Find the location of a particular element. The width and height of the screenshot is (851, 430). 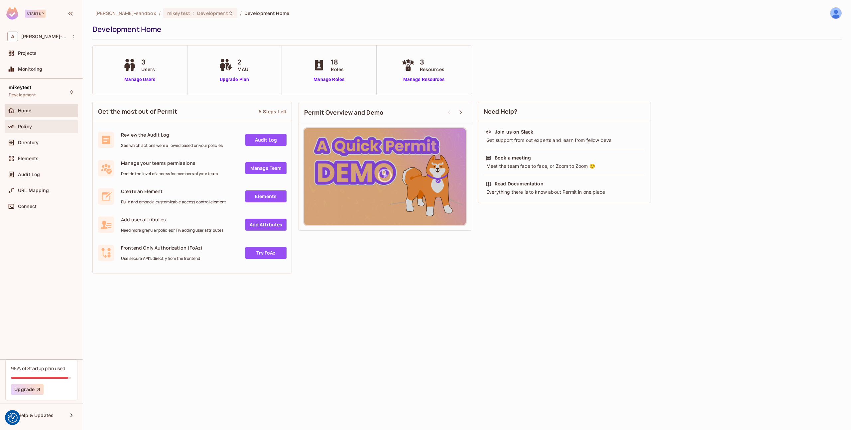

span: Users is located at coordinates (148, 69).